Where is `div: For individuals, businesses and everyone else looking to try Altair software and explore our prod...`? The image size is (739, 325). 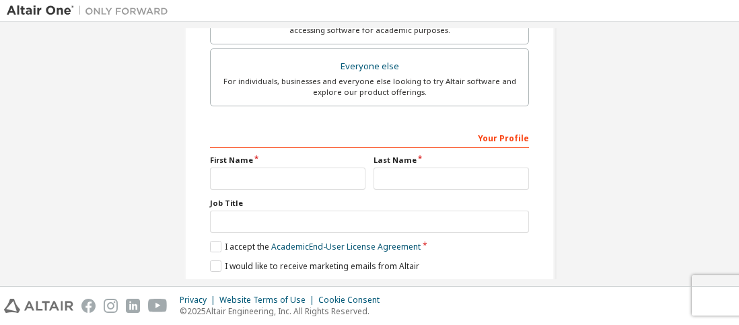 div: For individuals, businesses and everyone else looking to try Altair software and explore our prod... is located at coordinates (369, 87).